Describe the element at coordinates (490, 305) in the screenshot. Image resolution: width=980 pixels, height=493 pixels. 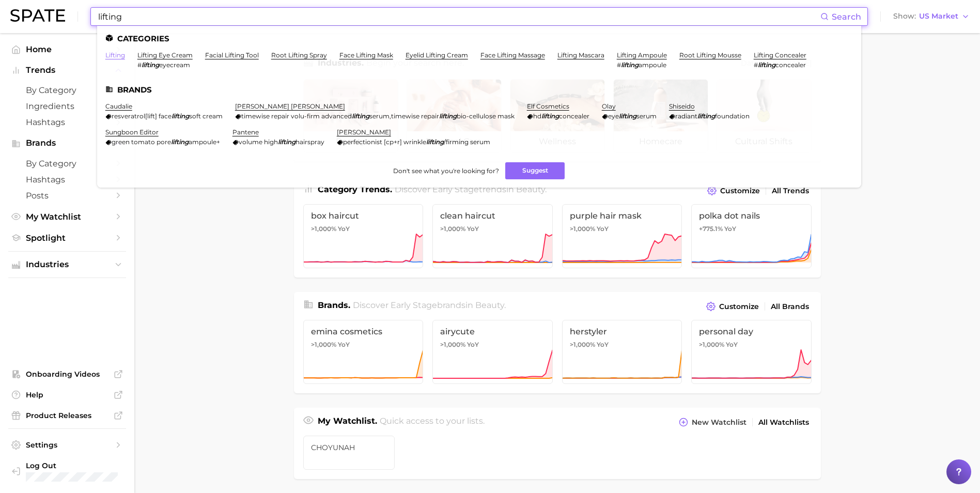
I see `span: beauty` at that location.